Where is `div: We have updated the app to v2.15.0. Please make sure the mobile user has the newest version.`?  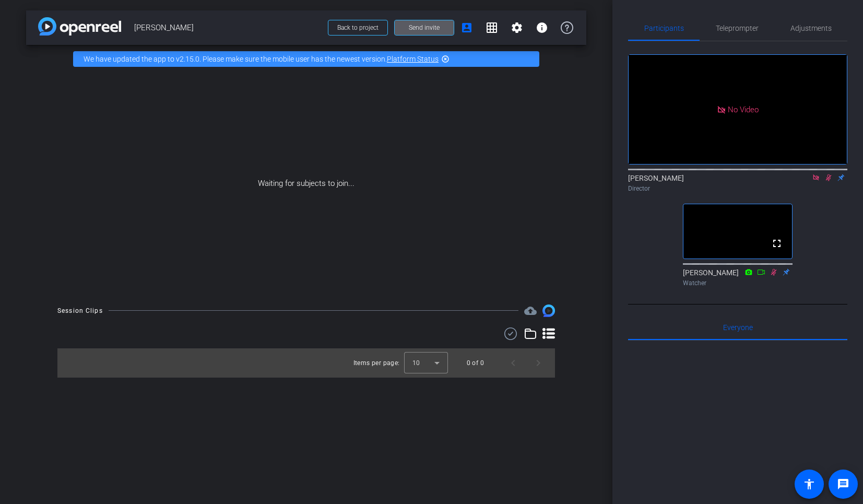 div: We have updated the app to v2.15.0. Please make sure the mobile user has the newest version. is located at coordinates (306, 59).